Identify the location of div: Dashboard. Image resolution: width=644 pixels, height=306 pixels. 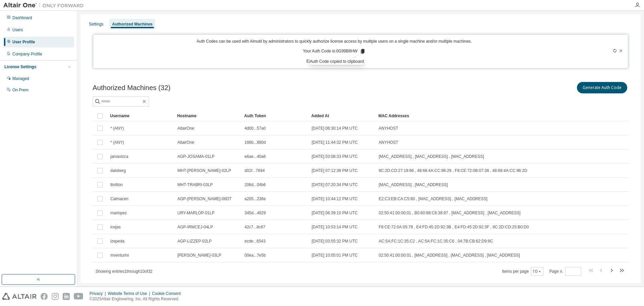
(22, 18).